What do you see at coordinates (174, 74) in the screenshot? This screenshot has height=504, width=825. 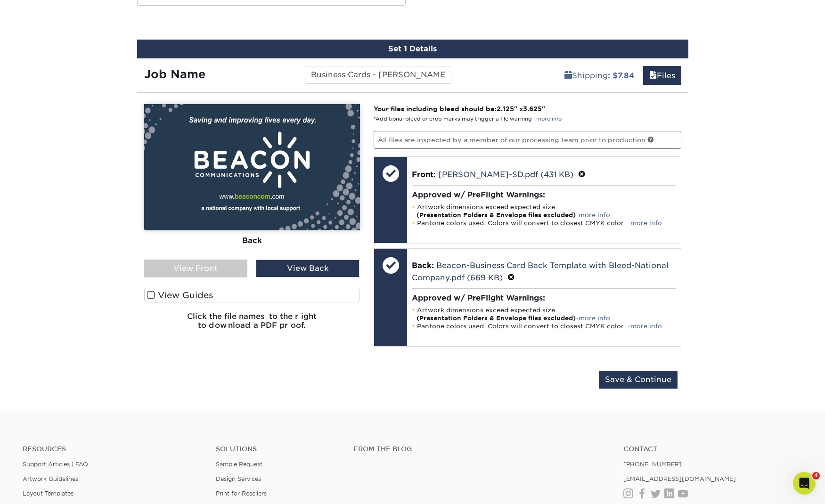 I see `strong: Job Name` at bounding box center [174, 74].